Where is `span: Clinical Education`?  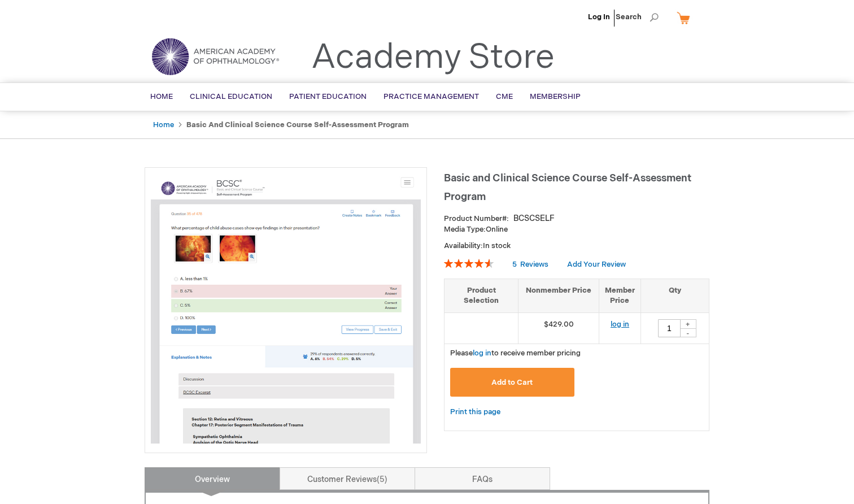 span: Clinical Education is located at coordinates (231, 97).